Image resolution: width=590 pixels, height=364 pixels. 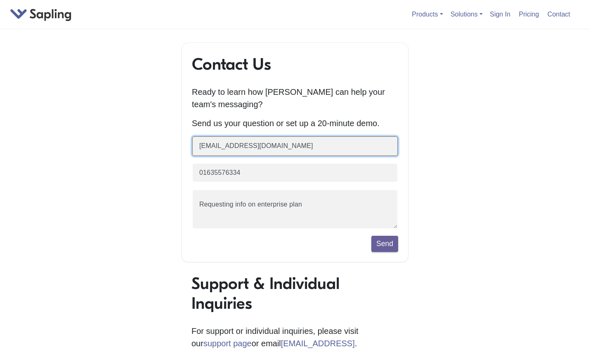 I want to click on a: support page, so click(x=227, y=343).